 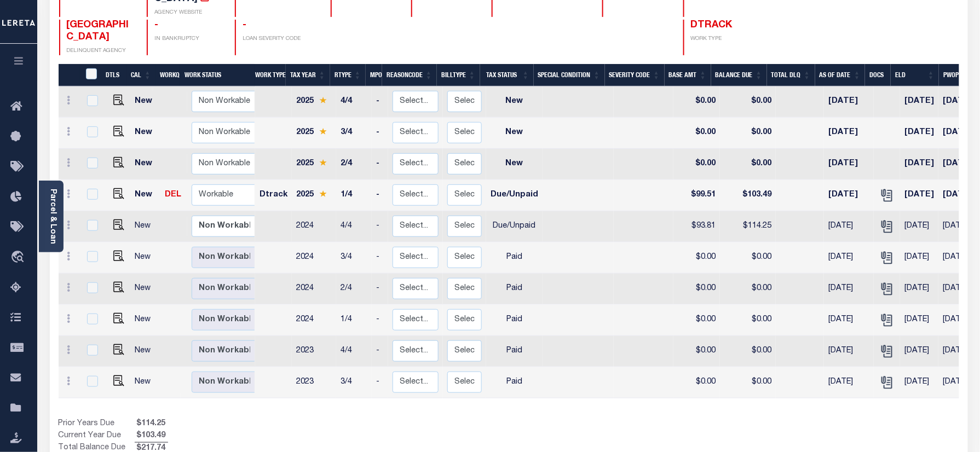 What do you see at coordinates (188, 12) in the screenshot?
I see `p: AGENCY WEBSITE` at bounding box center [188, 12].